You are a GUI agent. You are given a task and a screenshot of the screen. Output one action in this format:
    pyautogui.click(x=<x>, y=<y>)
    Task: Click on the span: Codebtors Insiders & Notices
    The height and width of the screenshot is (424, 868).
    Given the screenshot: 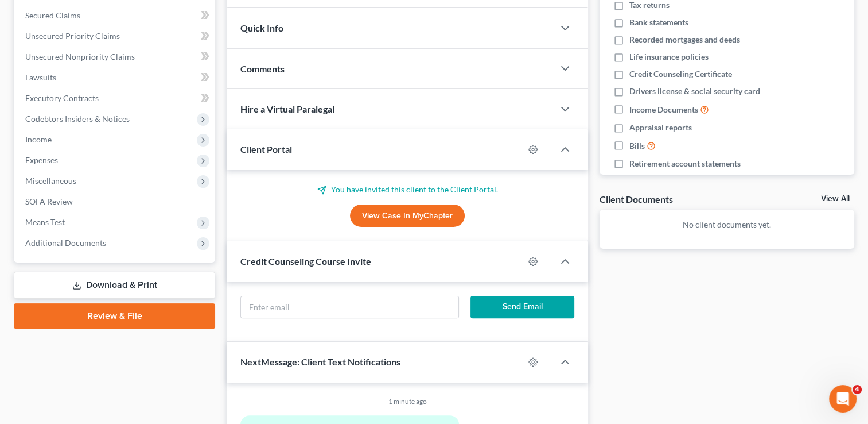 What is the action you would take?
    pyautogui.click(x=77, y=118)
    